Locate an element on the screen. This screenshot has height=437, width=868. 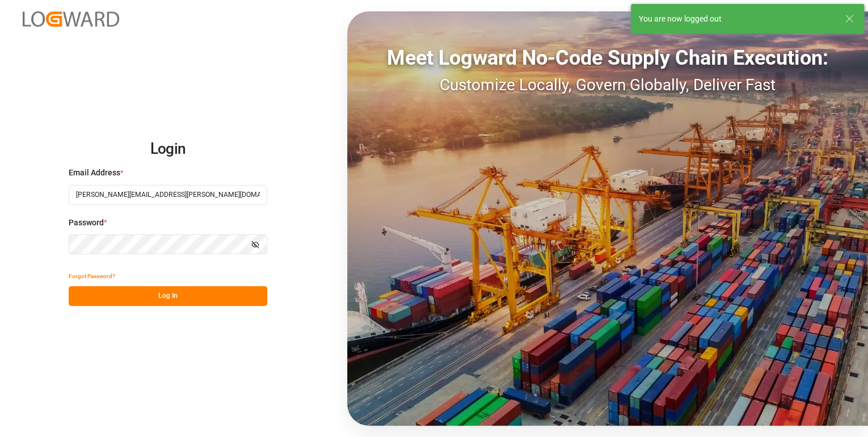
div: Customize Locally, Govern Globally, Deliver Fast is located at coordinates (608, 85).